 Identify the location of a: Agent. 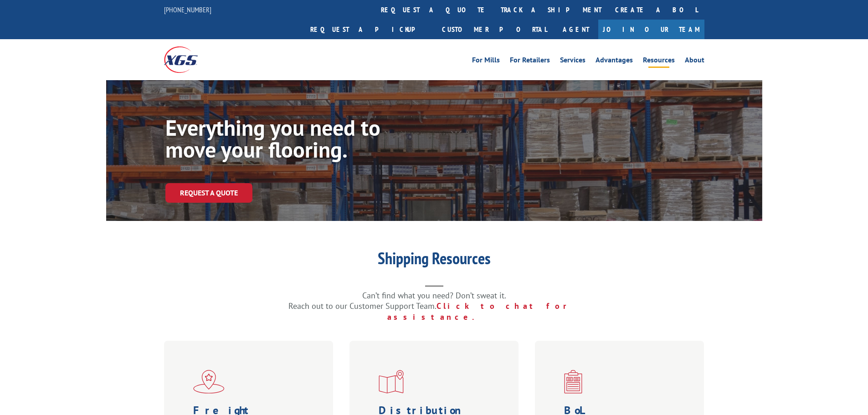
(575, 29).